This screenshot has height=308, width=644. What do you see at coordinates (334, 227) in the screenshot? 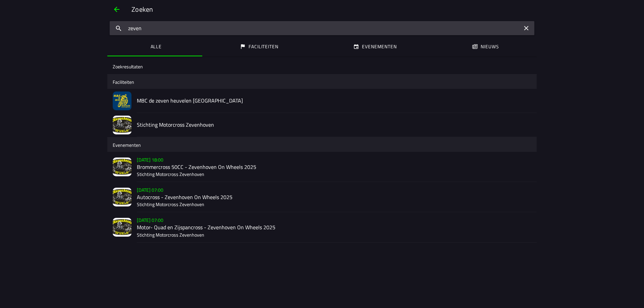
I see `h2: Motor- Quad en Zijspancross - Zevenhoven On Wheels 2025` at bounding box center [334, 227].